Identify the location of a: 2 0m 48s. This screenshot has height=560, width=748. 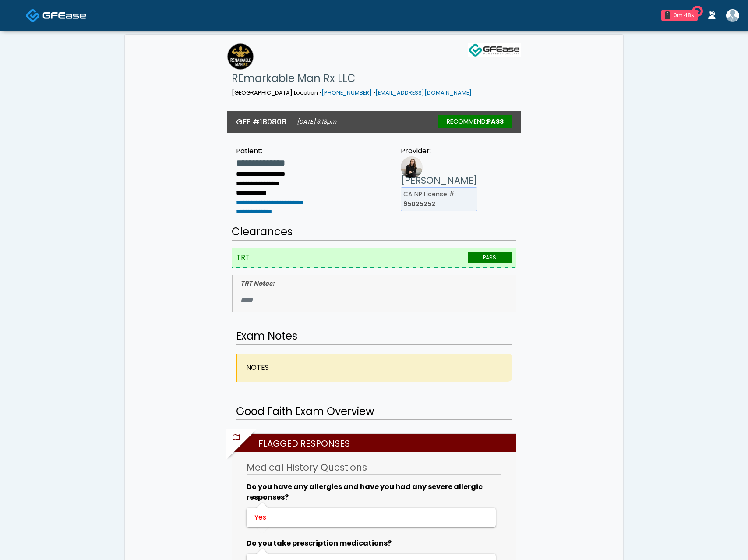
(680, 15).